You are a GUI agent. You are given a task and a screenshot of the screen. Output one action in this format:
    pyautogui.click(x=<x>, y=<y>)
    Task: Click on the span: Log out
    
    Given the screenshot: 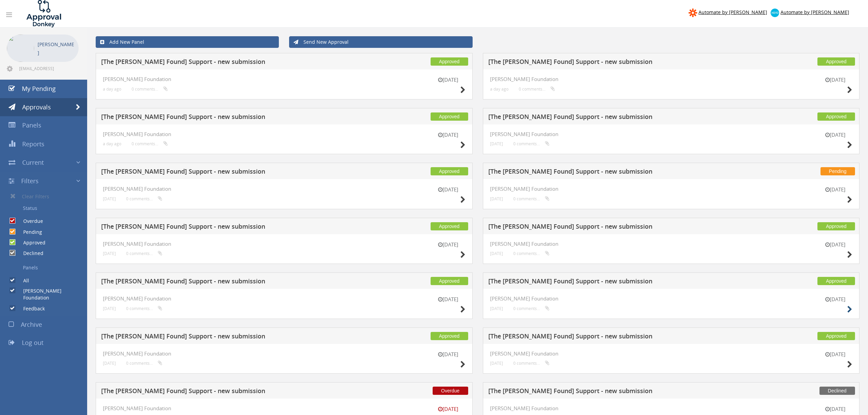 What is the action you would take?
    pyautogui.click(x=33, y=343)
    